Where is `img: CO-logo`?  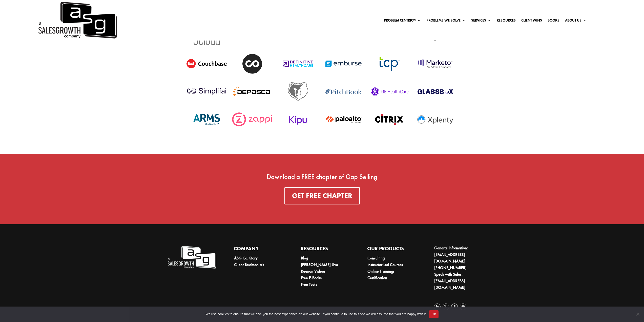
img: CO-logo is located at coordinates (253, 64).